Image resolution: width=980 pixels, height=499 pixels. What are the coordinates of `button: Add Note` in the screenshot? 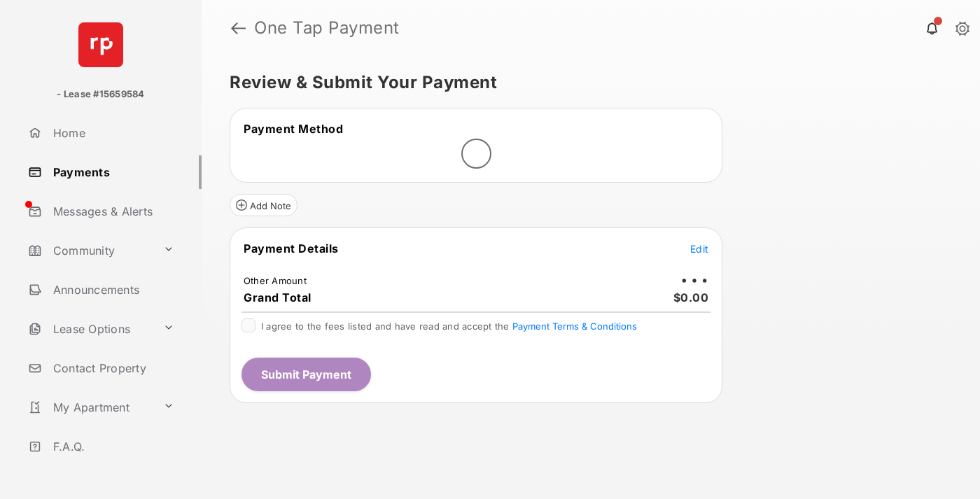 It's located at (263, 205).